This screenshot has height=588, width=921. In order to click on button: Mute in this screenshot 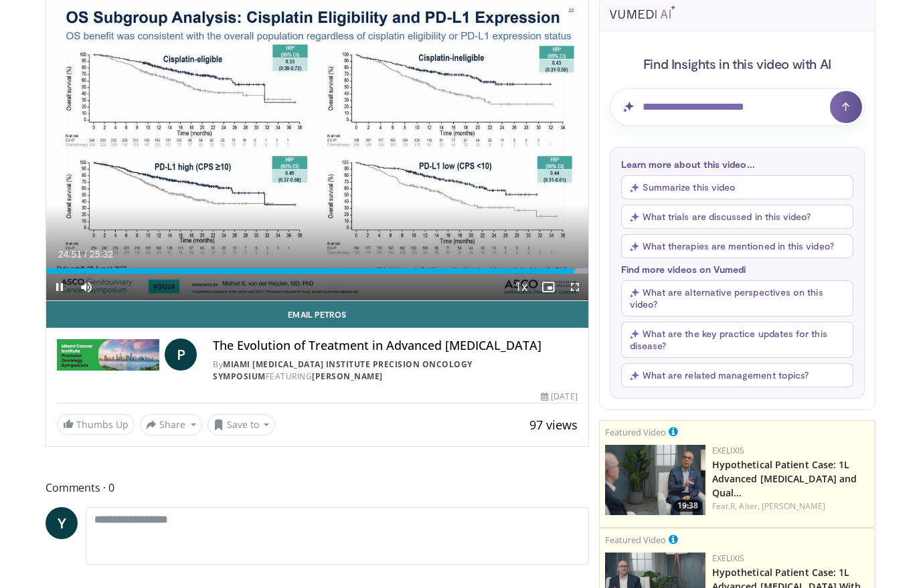, I will do `click(87, 287)`.